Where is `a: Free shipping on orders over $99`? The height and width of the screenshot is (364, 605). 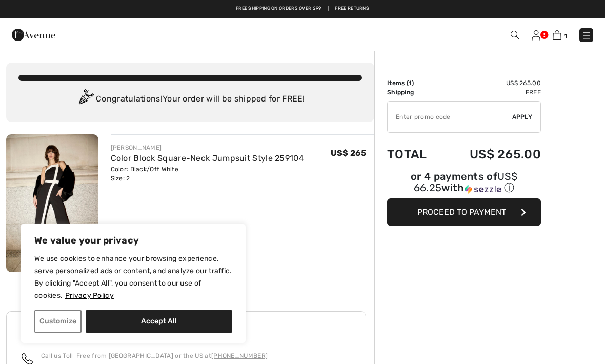
a: Free shipping on orders over $99 is located at coordinates (278, 9).